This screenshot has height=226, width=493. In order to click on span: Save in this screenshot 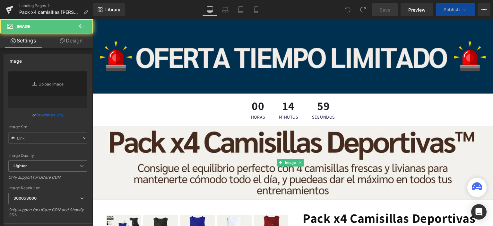, I will do `click(385, 10)`.